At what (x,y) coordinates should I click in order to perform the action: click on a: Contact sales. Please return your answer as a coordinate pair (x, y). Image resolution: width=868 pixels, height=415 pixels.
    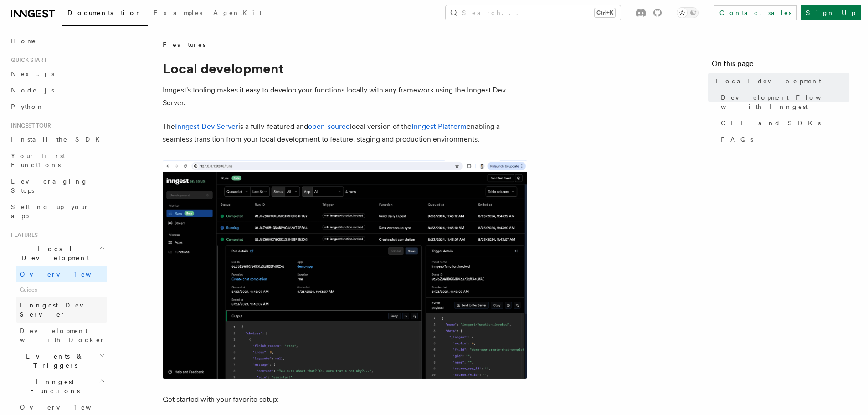
    Looking at the image, I should click on (755, 12).